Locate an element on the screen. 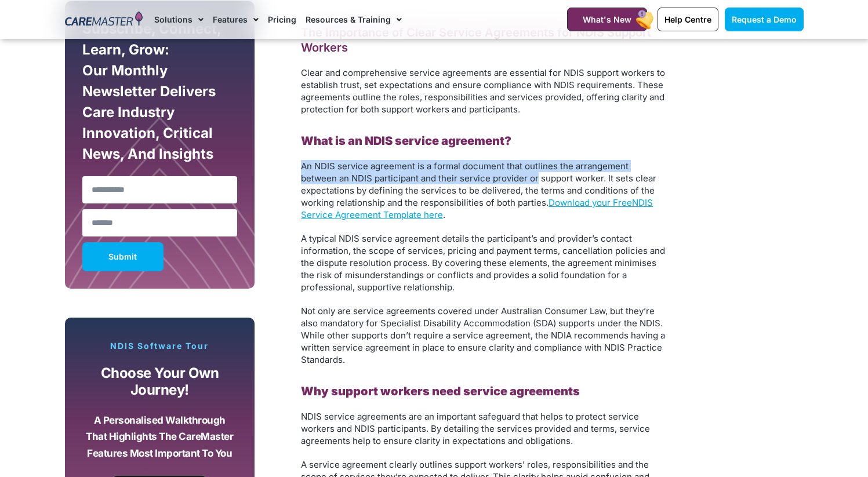 The image size is (868, 477). b: Why support workers need service agreements is located at coordinates (440, 391).